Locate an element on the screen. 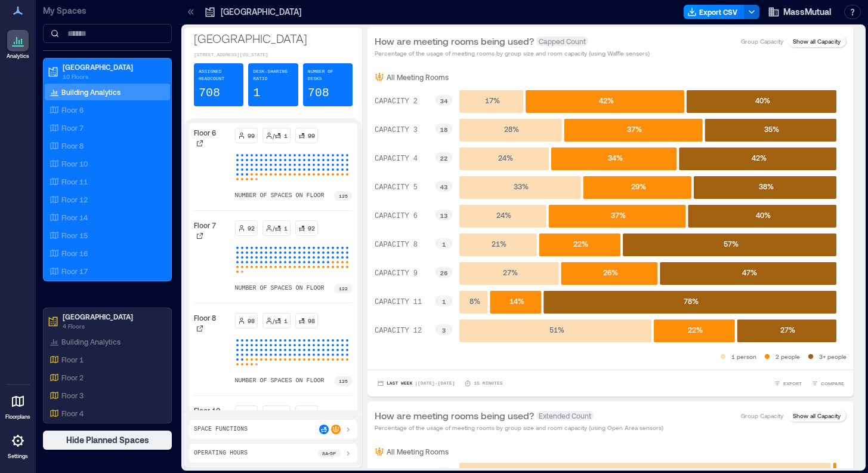  p: Floor 3 is located at coordinates (72, 395).